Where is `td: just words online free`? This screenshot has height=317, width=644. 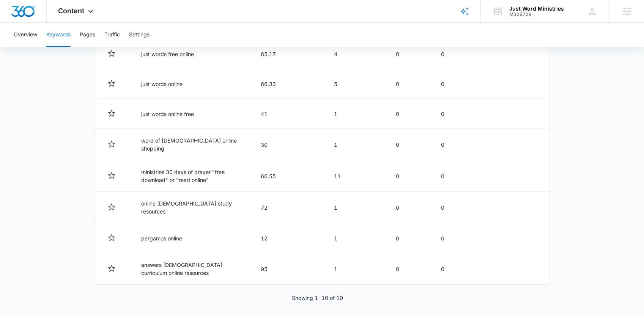 td: just words online free is located at coordinates (192, 114).